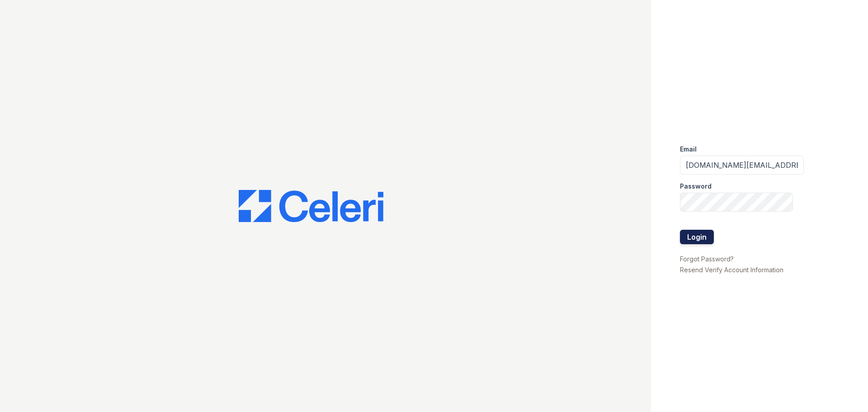 The width and height of the screenshot is (868, 412). What do you see at coordinates (696, 186) in the screenshot?
I see `label: Password` at bounding box center [696, 186].